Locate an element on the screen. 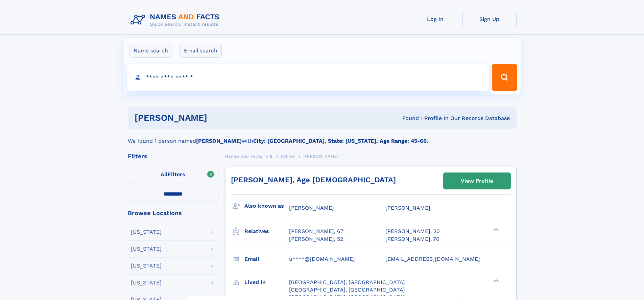 The image size is (644, 300). a: B is located at coordinates (271, 156).